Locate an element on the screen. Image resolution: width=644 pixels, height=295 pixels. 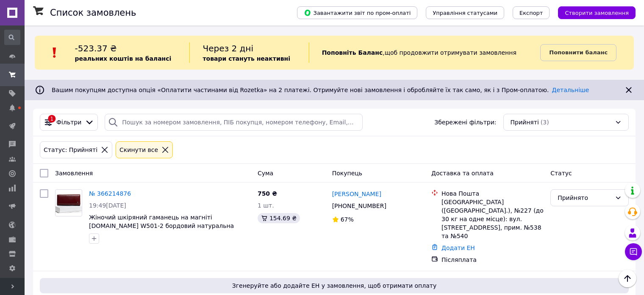
button: Завантажити звіт по пром-оплаті is located at coordinates (357, 13).